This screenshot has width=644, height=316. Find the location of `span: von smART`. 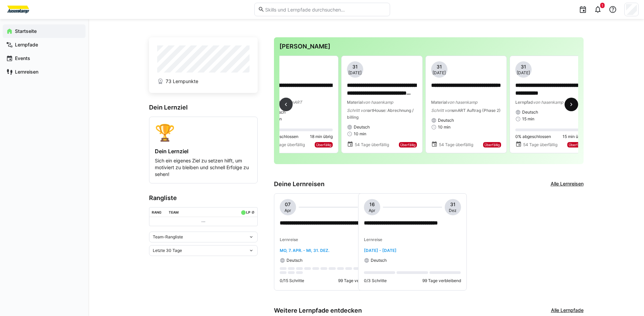

span: von smART is located at coordinates (291, 102).